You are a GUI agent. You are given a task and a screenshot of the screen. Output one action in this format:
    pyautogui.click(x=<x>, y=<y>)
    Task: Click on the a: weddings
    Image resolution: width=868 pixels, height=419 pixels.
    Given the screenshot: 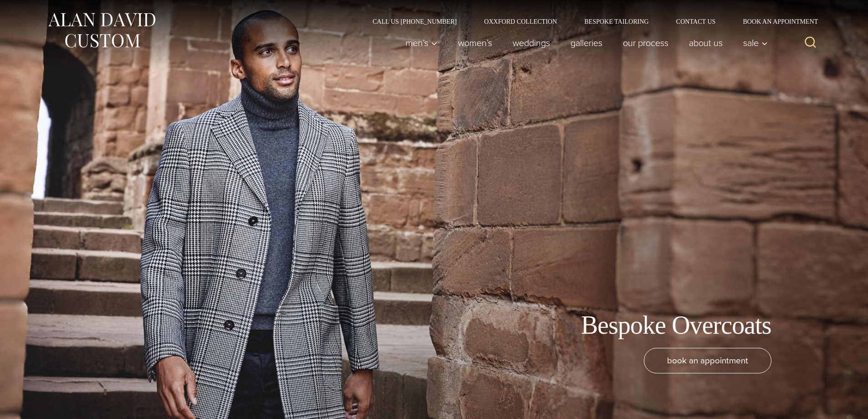 What is the action you would take?
    pyautogui.click(x=531, y=43)
    